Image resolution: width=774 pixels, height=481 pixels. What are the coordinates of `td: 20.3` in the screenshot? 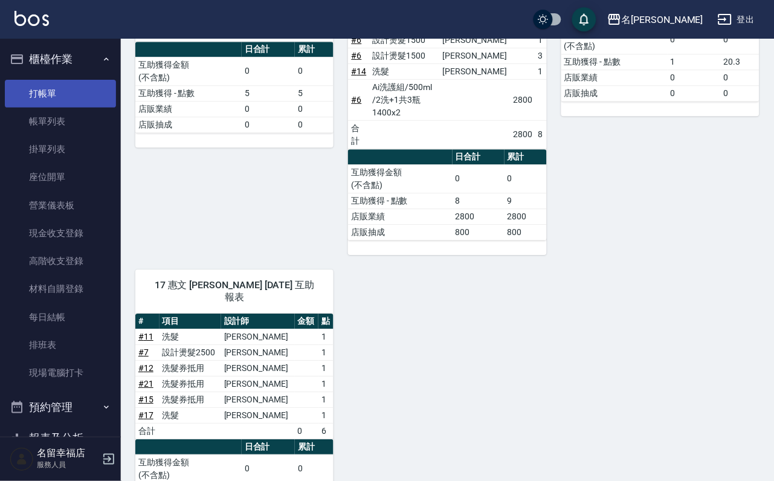 It's located at (740, 62).